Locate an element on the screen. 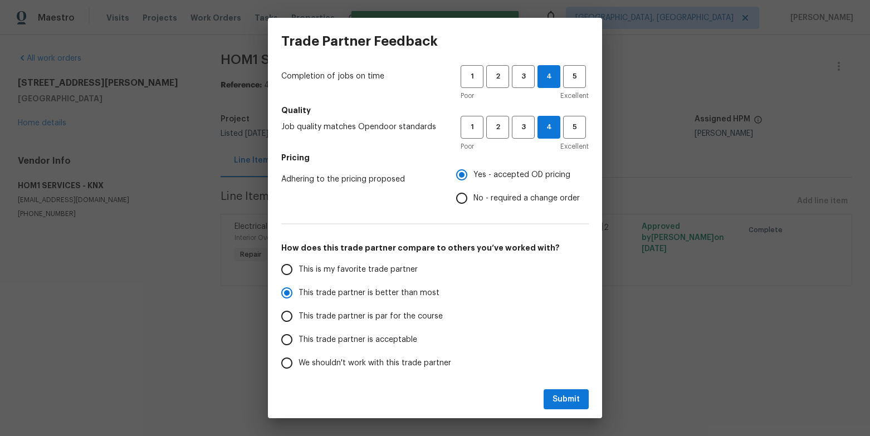 This screenshot has height=436, width=870. span: No - required a change order is located at coordinates (526, 198).